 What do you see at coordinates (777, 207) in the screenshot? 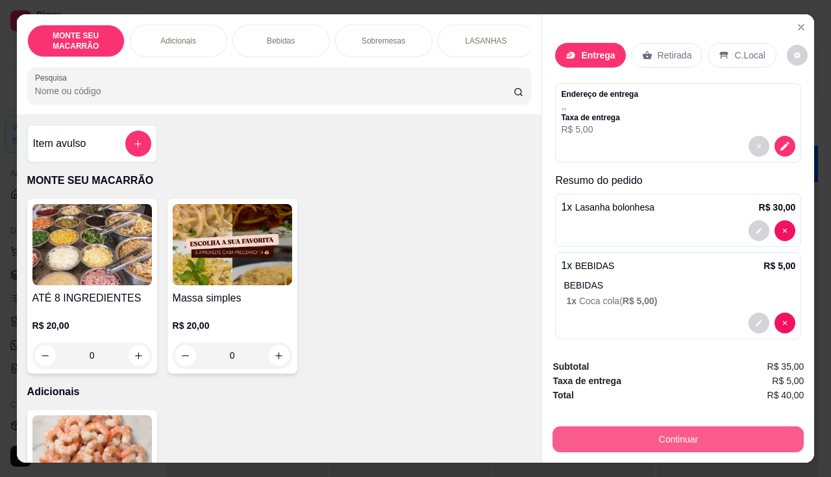
I see `p: R$ 30,00` at bounding box center [777, 207].